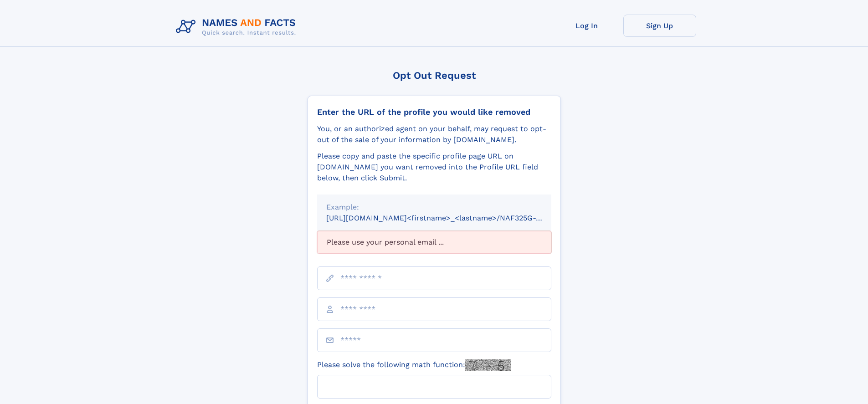 This screenshot has height=404, width=868. I want to click on div: Enter the URL of the profile you would like removed, so click(434, 112).